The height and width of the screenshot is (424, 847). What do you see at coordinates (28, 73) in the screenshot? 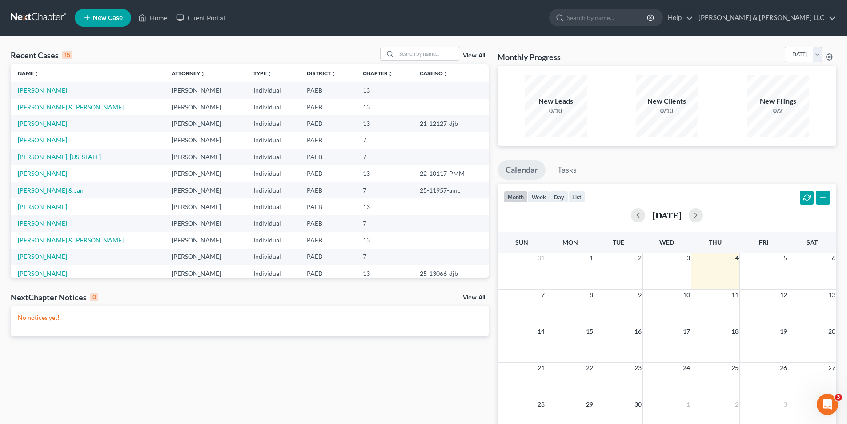
I see `a: Nameunfold_more` at bounding box center [28, 73].